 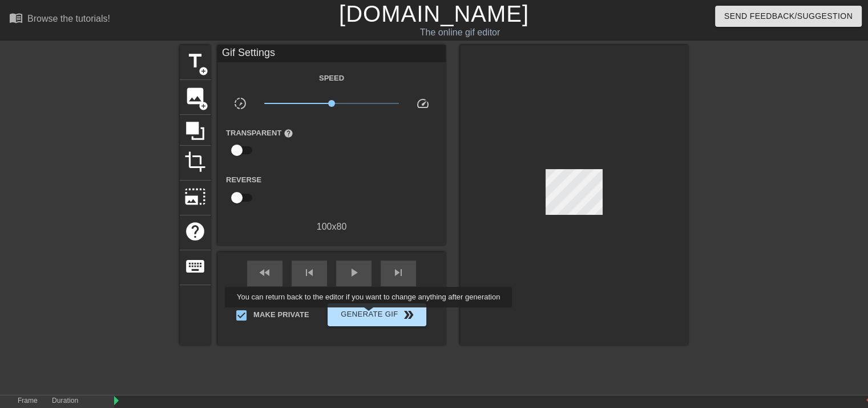 I want to click on label: Duration, so click(x=65, y=401).